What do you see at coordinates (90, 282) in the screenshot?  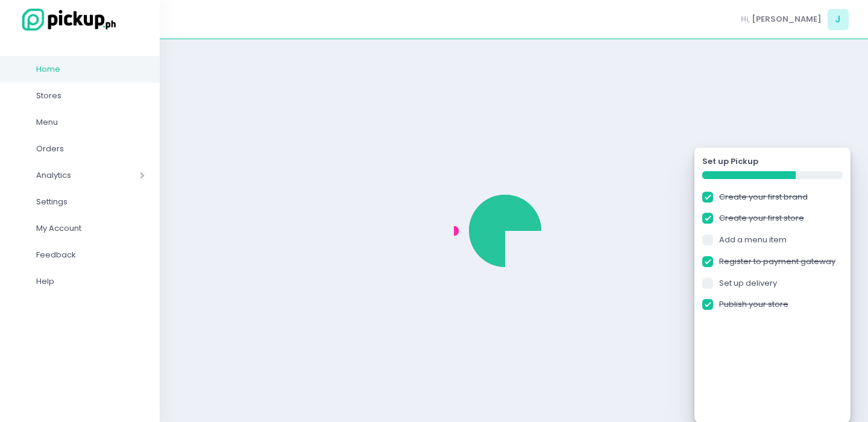 I see `span: Help` at bounding box center [90, 282].